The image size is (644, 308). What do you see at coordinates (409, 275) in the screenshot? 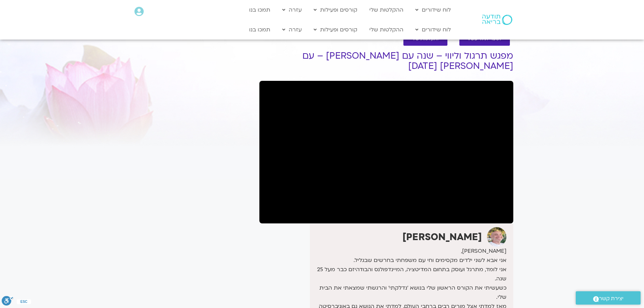
I see `div: אני לומד, מתרגל ועוסק בתחום המדיטציה, המיינדפולנס והבודהיזם כבר מעל 25 שנה.` at bounding box center [409, 275].